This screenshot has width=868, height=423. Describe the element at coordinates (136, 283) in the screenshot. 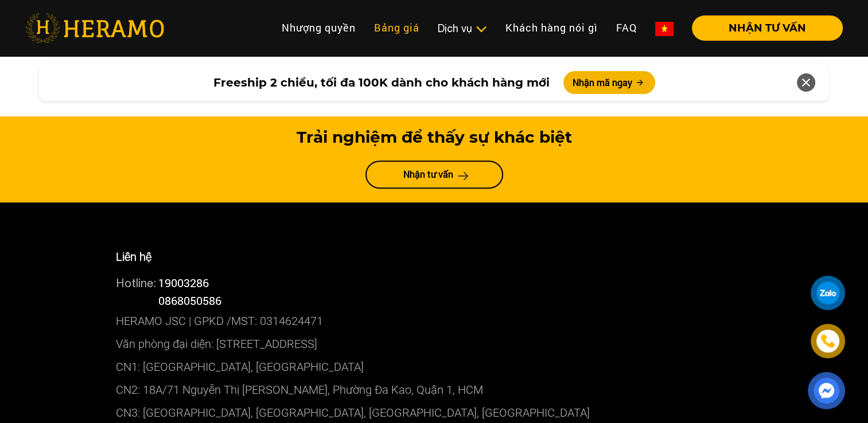

I see `span: Hotline:` at that location.